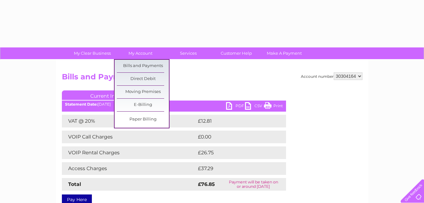 The width and height of the screenshot is (424, 203). I want to click on a: Current Invoice, so click(109, 95).